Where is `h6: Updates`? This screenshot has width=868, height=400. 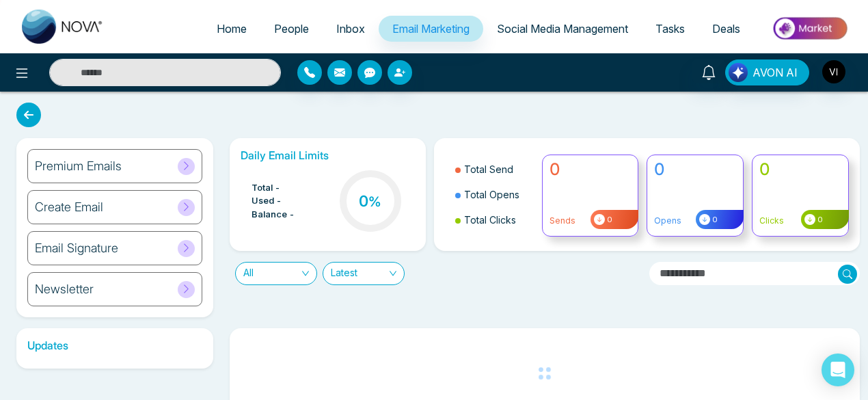 h6: Updates is located at coordinates (115, 345).